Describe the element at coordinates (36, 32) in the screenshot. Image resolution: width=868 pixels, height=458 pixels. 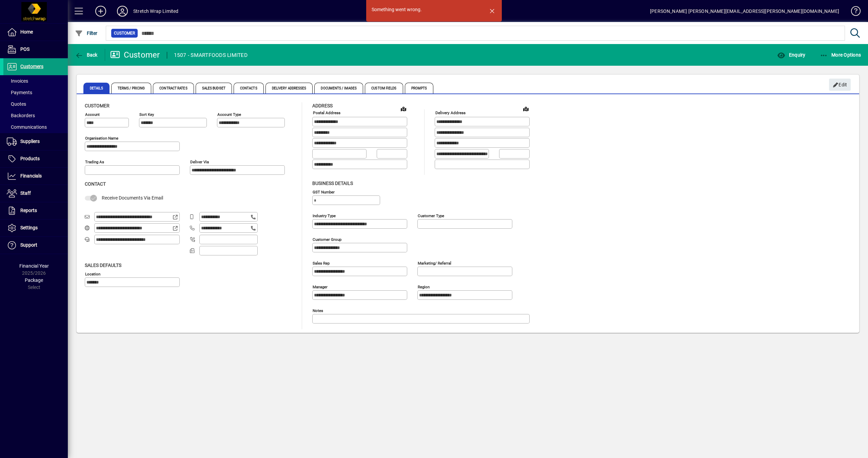
I see `a: Home` at that location.